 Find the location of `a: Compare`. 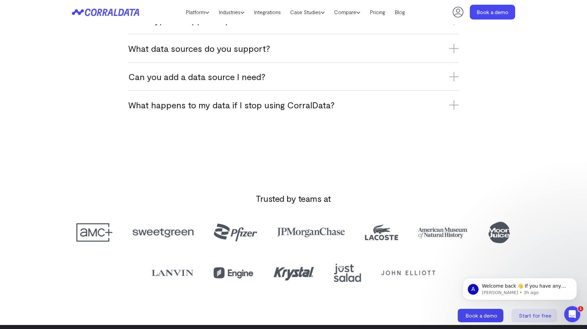

a: Compare is located at coordinates (347, 12).